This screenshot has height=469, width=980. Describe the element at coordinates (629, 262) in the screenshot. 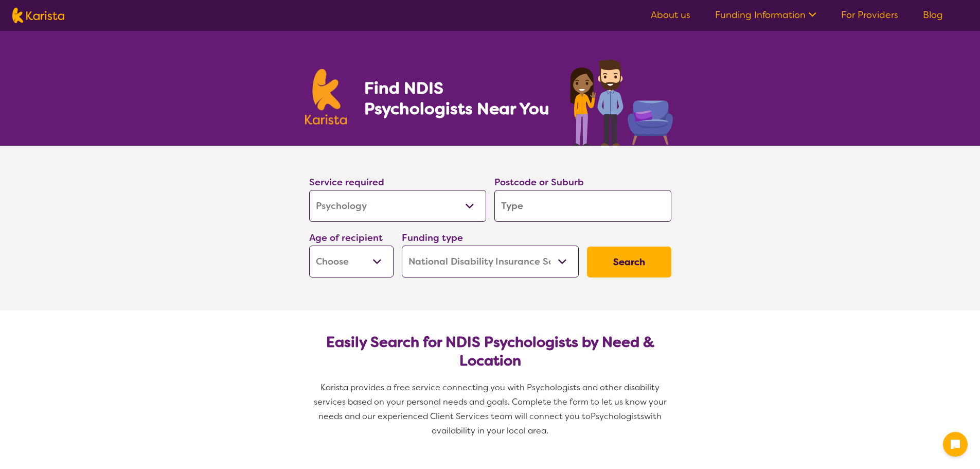

I see `button: Search` at that location.